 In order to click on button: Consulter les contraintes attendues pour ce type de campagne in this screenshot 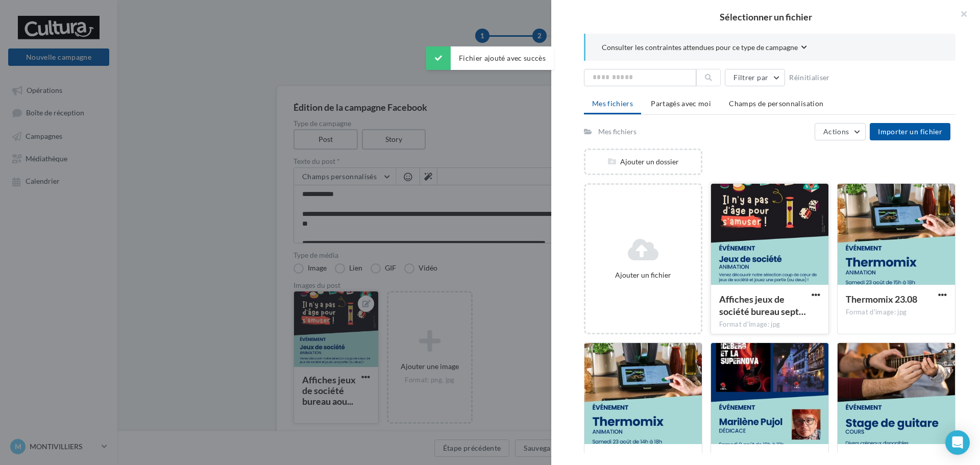, I will do `click(704, 48)`.